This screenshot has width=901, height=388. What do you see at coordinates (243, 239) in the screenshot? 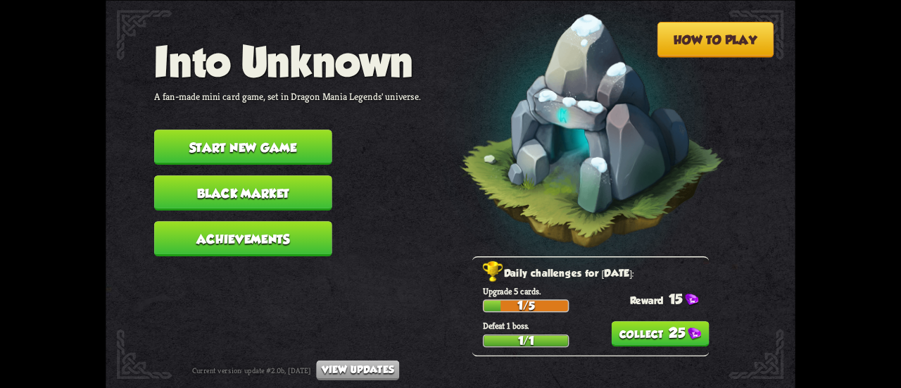
I see `button: Achievements` at bounding box center [243, 239].